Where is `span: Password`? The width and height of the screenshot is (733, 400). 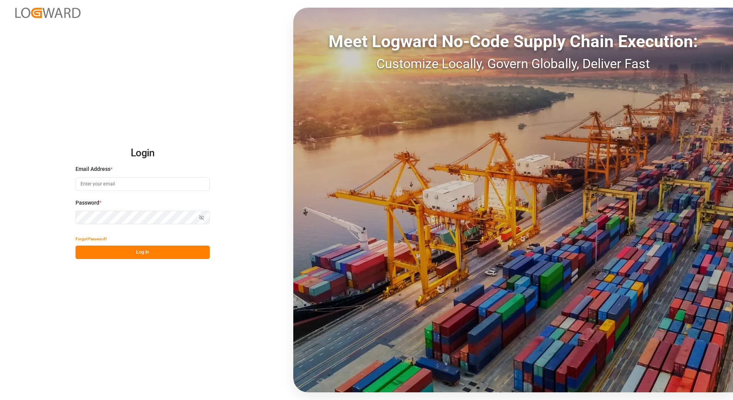
span: Password is located at coordinates (87, 203).